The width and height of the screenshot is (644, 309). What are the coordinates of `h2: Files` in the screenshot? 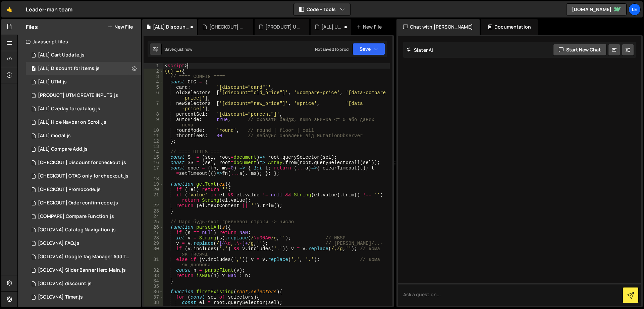 It's located at (32, 27).